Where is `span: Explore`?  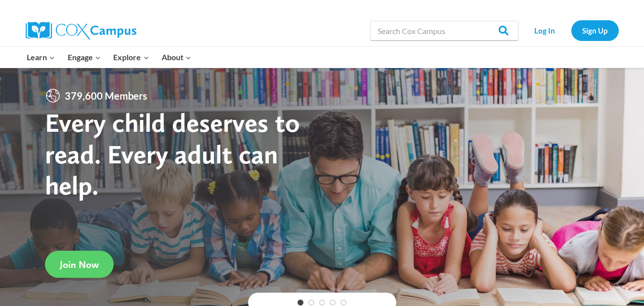
span: Explore is located at coordinates (131, 57).